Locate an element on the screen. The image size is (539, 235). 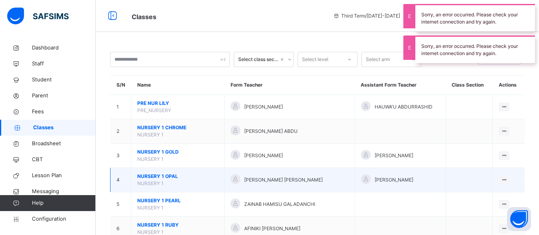
span: HAUWA'U ABDURRASHID is located at coordinates (403, 107).